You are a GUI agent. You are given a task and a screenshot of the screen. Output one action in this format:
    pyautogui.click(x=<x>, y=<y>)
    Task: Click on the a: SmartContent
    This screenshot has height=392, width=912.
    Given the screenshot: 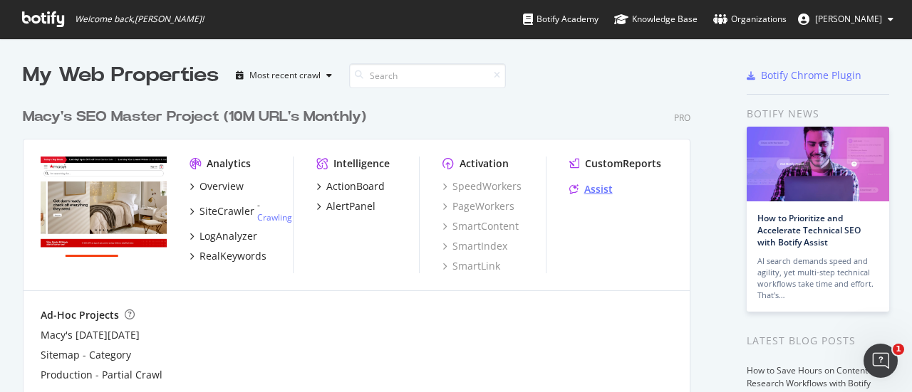 What is the action you would take?
    pyautogui.click(x=480, y=226)
    